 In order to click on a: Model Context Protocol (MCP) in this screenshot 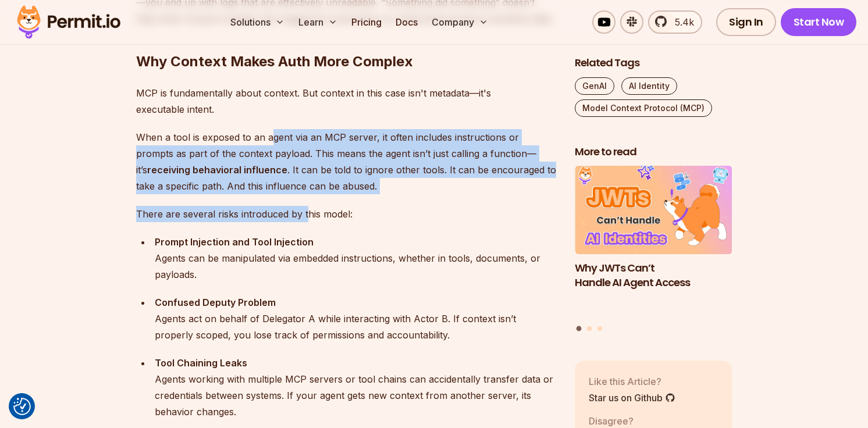, I will do `click(644, 108)`.